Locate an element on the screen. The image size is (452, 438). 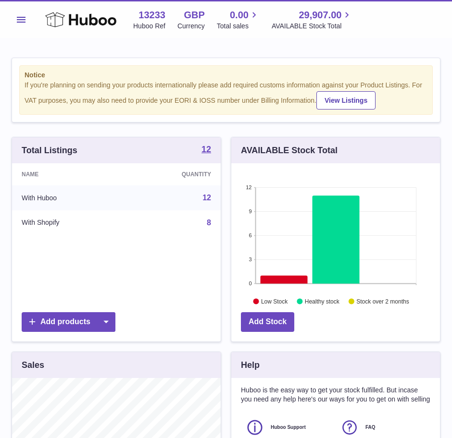
h3: Help is located at coordinates (250, 365).